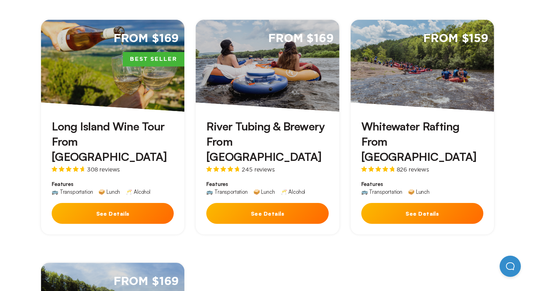 The height and width of the screenshot is (291, 535). What do you see at coordinates (103, 170) in the screenshot?
I see `span: 308 reviews` at bounding box center [103, 170].